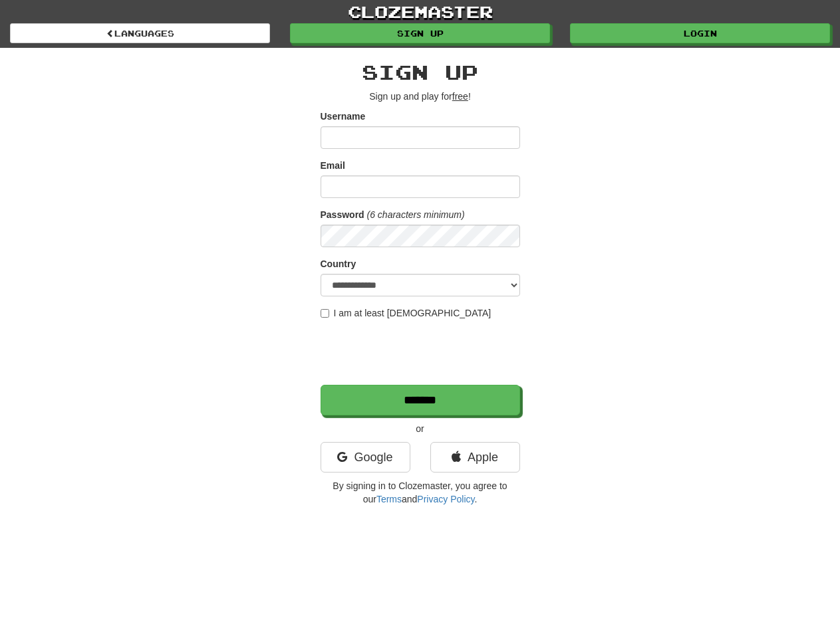  Describe the element at coordinates (343, 215) in the screenshot. I see `label: Password` at that location.